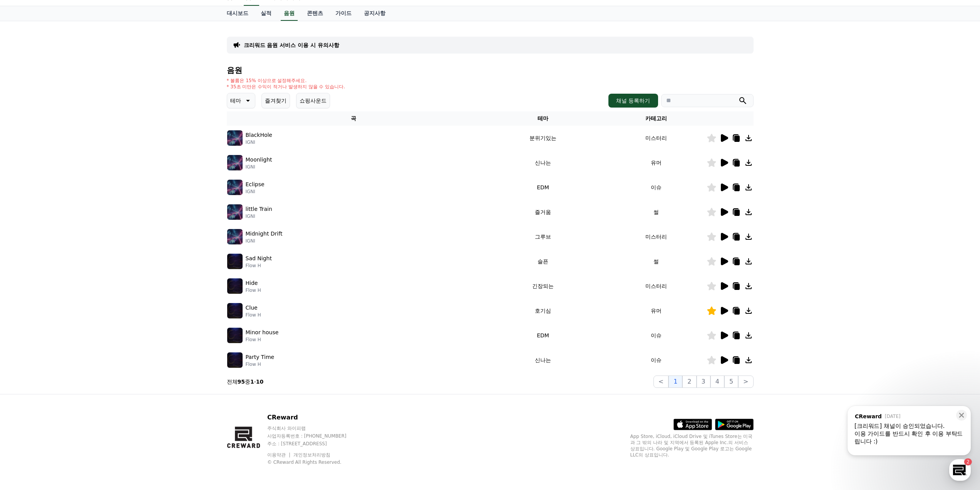  Describe the element at coordinates (543, 212) in the screenshot. I see `td: 즐거움` at that location.